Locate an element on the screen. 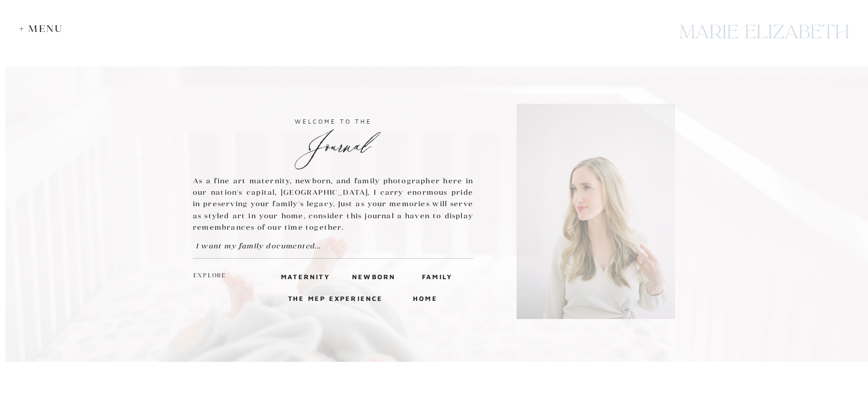 The height and width of the screenshot is (401, 868). h2: Journal is located at coordinates (333, 139).